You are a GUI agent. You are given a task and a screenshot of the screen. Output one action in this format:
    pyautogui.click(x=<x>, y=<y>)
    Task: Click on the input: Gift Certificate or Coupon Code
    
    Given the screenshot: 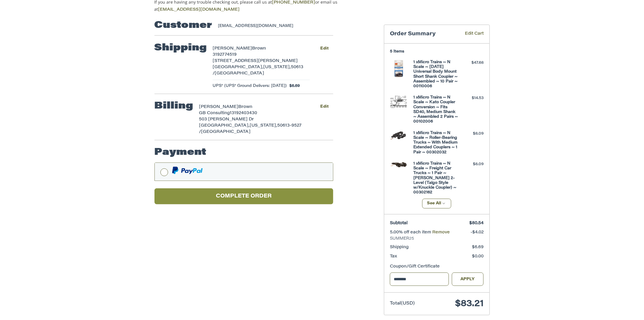 What is the action you would take?
    pyautogui.click(x=419, y=279)
    